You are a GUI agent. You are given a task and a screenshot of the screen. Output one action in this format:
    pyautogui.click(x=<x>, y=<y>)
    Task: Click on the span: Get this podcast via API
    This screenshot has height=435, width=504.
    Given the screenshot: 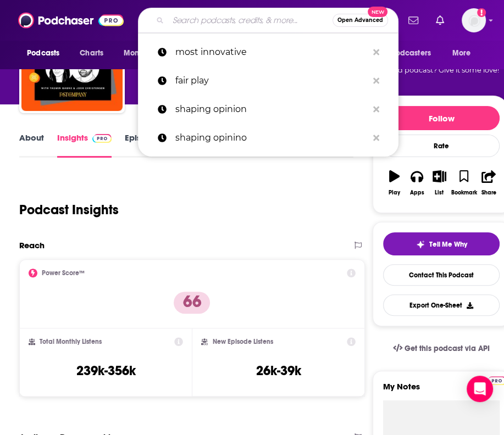 What is the action you would take?
    pyautogui.click(x=447, y=348)
    